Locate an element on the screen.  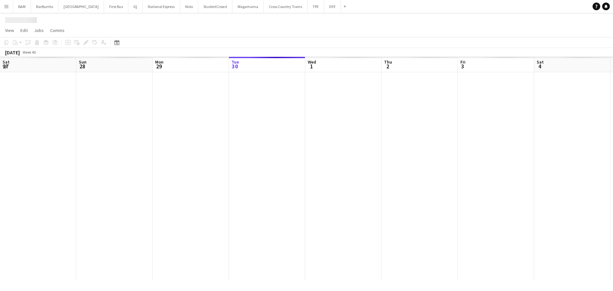
span: Tue is located at coordinates (235, 62).